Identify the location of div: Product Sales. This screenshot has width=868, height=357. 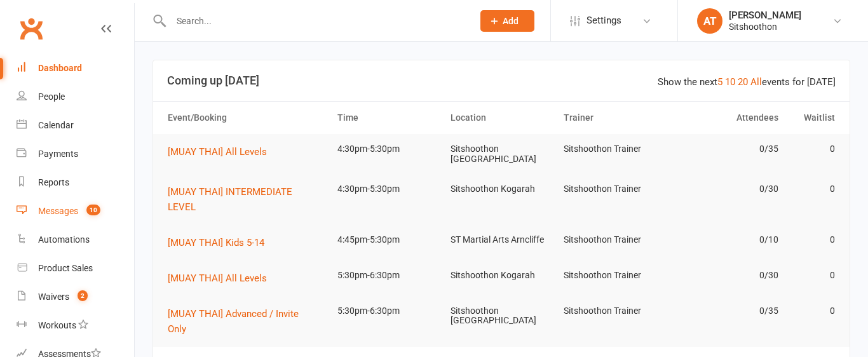
(65, 268).